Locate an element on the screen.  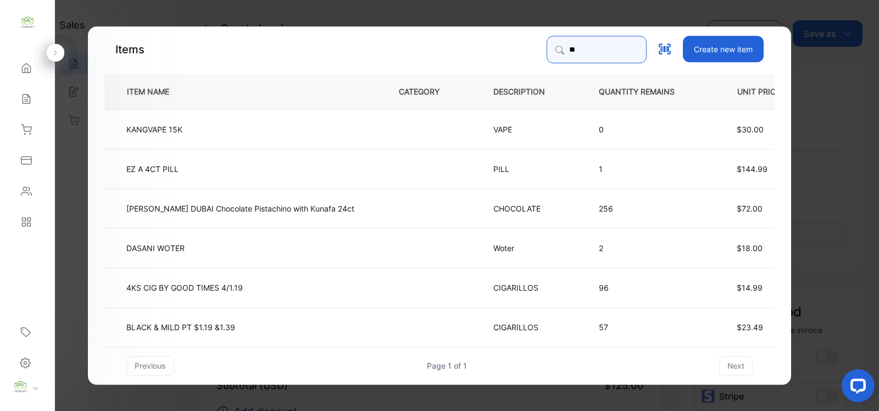
p: DASANI WOTER is located at coordinates (170, 248).